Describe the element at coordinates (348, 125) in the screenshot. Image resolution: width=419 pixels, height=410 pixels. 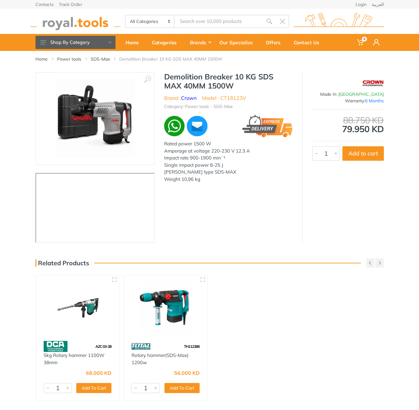
I see `div: 79.950 KD` at that location.